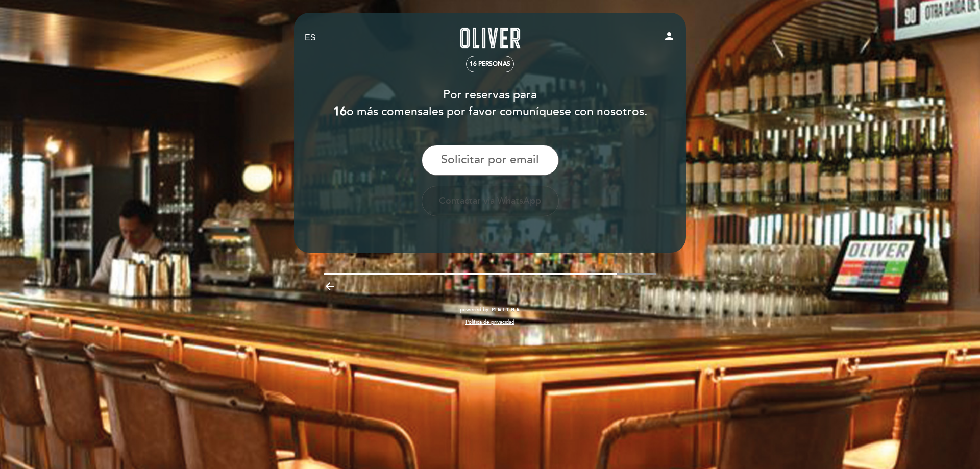 The height and width of the screenshot is (469, 980). What do you see at coordinates (669, 36) in the screenshot?
I see `i: person` at bounding box center [669, 36].